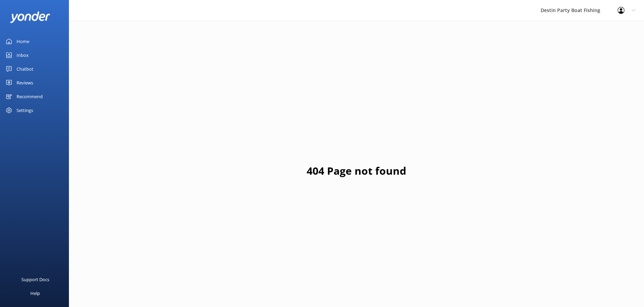  I want to click on div: Support Docs, so click(35, 279).